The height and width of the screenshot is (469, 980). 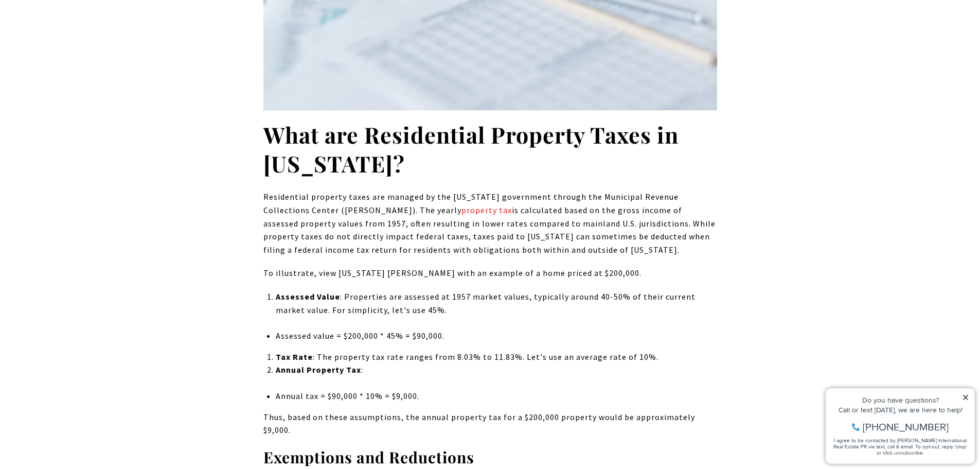 I want to click on li: Annual tax = $90,000 * 10% = $9,000., so click(x=496, y=396).